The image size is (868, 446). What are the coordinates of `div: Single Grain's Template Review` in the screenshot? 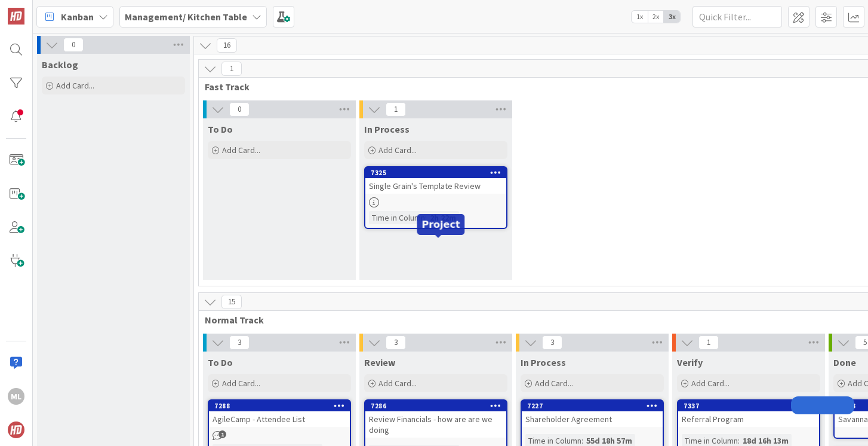 It's located at (436, 186).